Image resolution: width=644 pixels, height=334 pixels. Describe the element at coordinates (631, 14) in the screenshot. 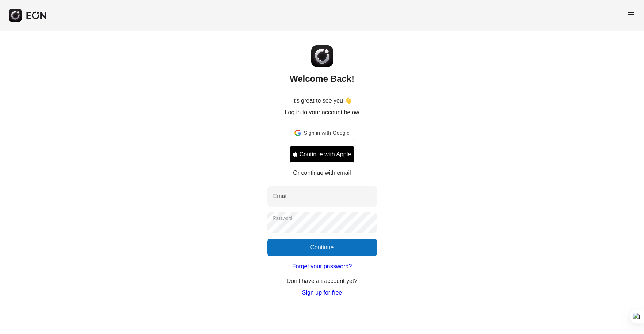

I see `span: menu` at that location.